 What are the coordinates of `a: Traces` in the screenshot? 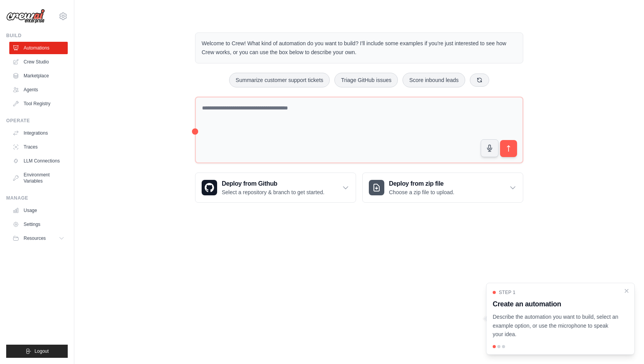 It's located at (38, 147).